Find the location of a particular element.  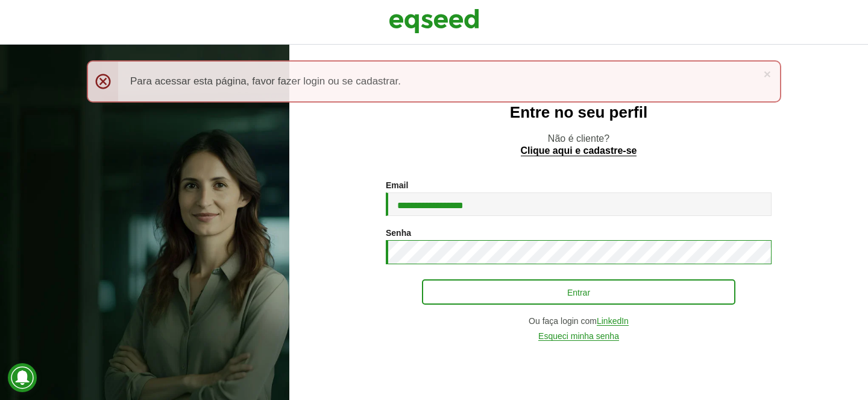

label: Senha is located at coordinates (399, 233).